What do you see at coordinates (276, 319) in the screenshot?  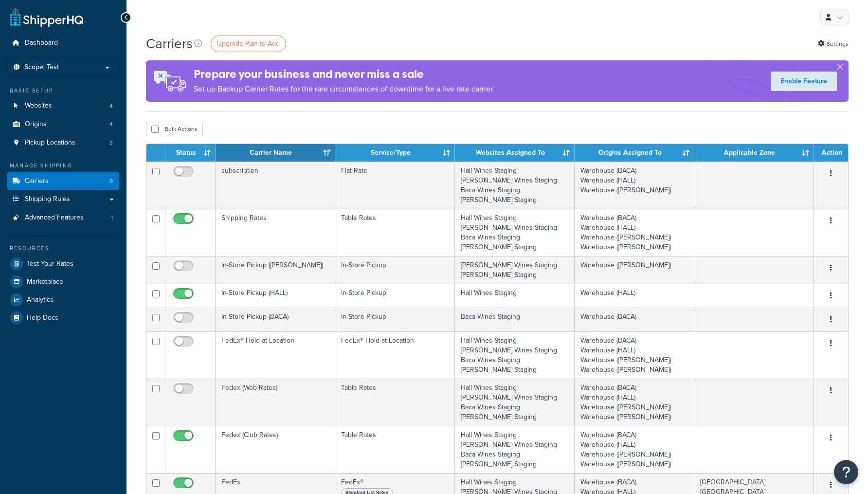 I see `td: In-Store Pickup (BACA)` at bounding box center [276, 319].